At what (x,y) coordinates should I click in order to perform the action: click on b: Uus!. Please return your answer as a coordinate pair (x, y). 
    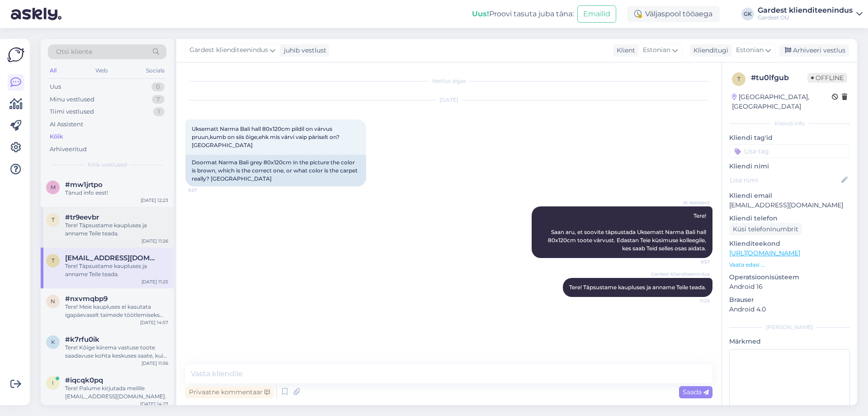
    Looking at the image, I should click on (481, 14).